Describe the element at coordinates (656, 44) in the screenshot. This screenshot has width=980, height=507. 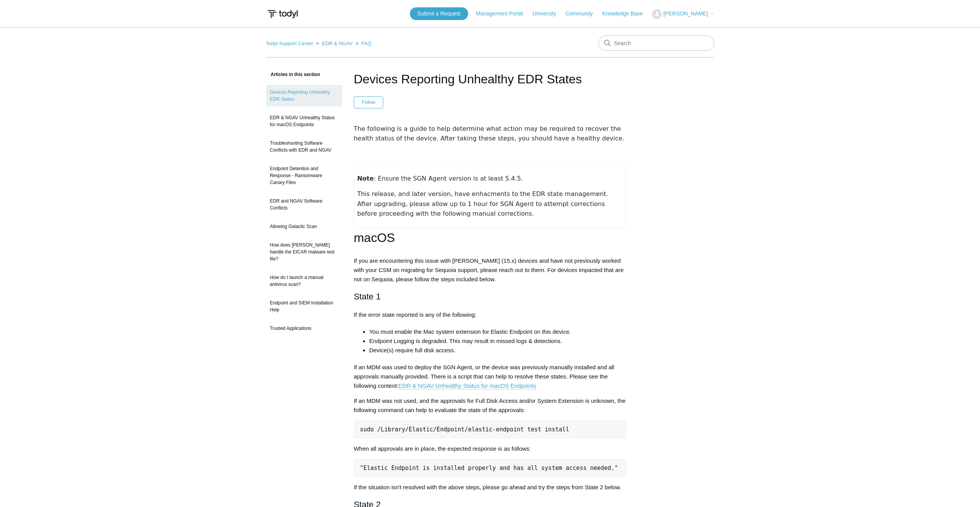
I see `input: Search` at that location.